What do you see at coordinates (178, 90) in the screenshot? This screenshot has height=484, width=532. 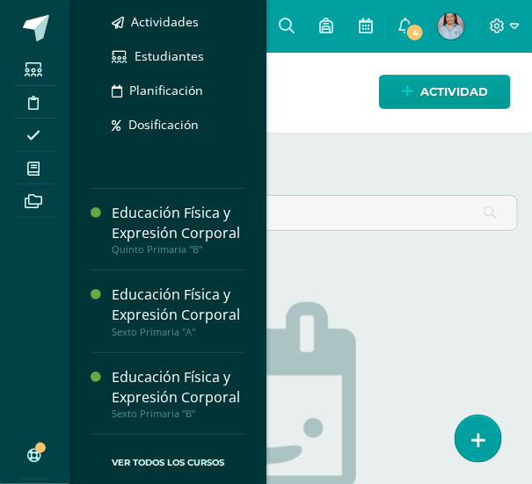 I see `a: Planificación` at bounding box center [178, 90].